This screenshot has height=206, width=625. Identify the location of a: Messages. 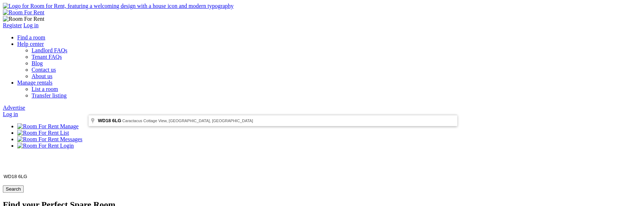
(50, 139).